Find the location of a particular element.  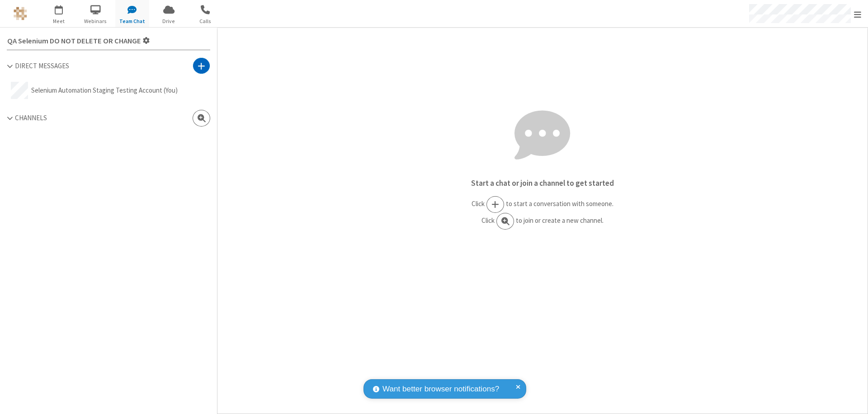

span: Calls is located at coordinates (205, 22).